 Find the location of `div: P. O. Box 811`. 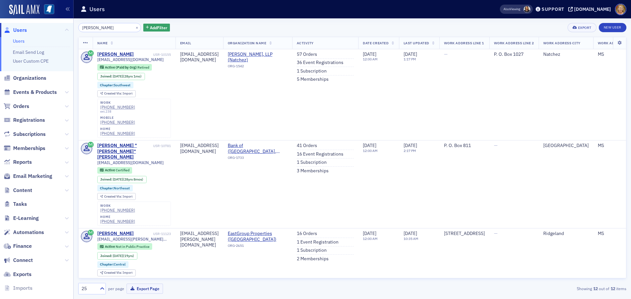

div: P. O. Box 811 is located at coordinates (464, 146).